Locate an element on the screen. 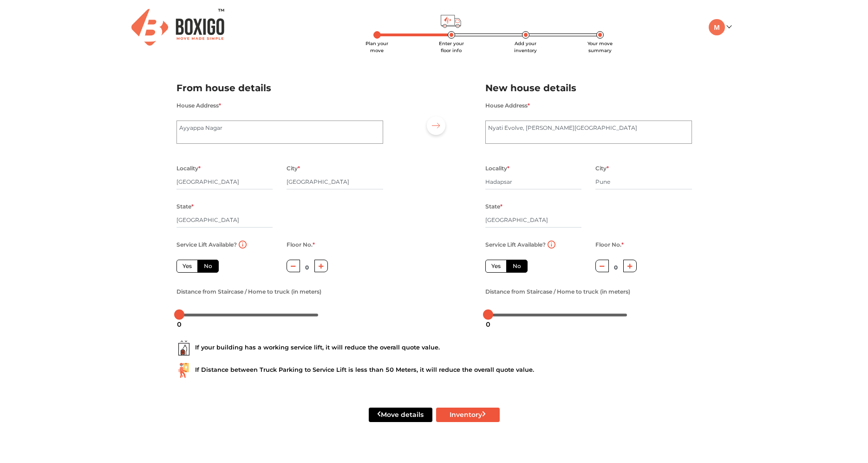 The height and width of the screenshot is (463, 868). span: Enter your floor info is located at coordinates (452, 47).